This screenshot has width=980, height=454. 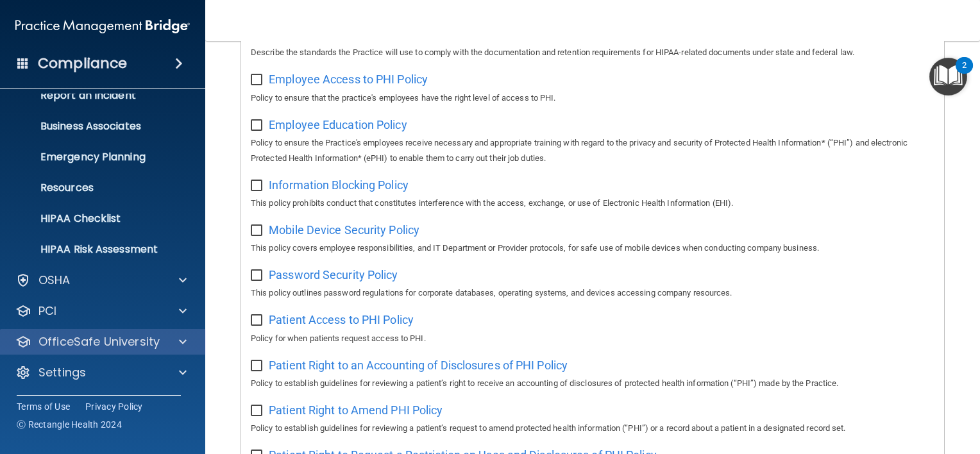 I want to click on span: Patient Right to an Accounting of Disclosures of PHI Policy, so click(x=418, y=365).